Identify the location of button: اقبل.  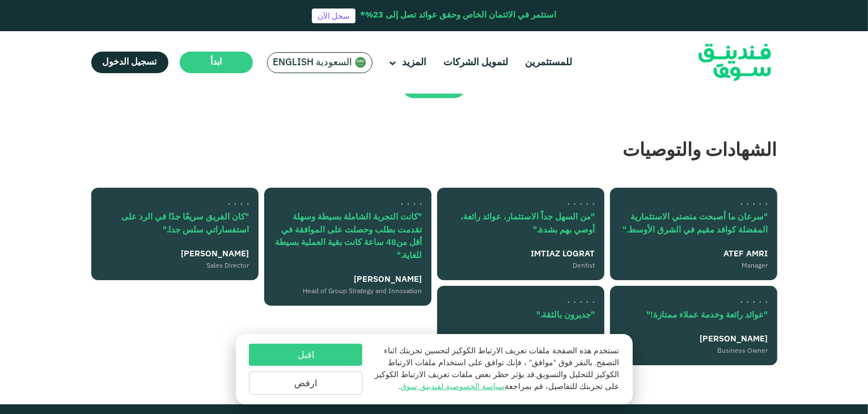
(305, 354).